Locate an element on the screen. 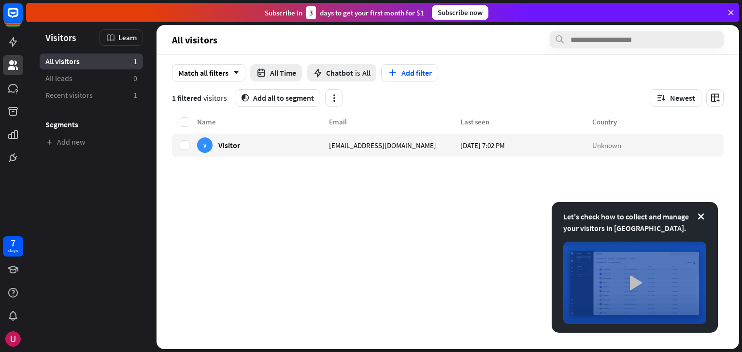 This screenshot has height=352, width=742. span: Visitor is located at coordinates (229, 145).